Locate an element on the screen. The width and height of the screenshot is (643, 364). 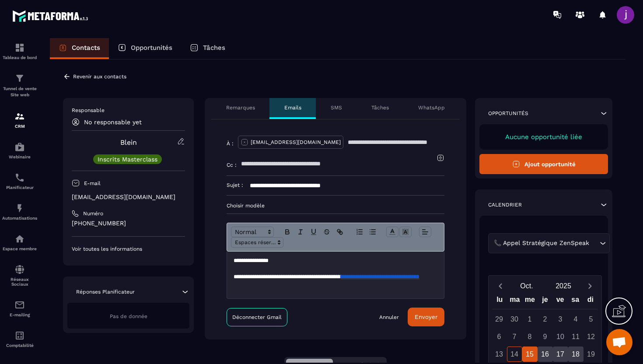
div: ve is located at coordinates (560, 301).